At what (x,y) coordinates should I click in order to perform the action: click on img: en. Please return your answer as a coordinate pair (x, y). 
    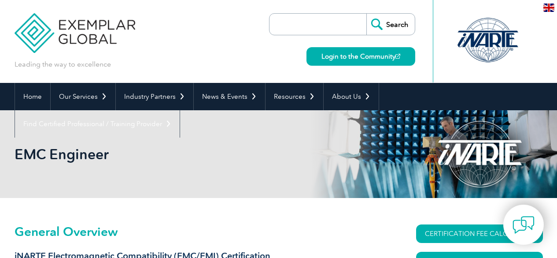
    Looking at the image, I should click on (549, 7).